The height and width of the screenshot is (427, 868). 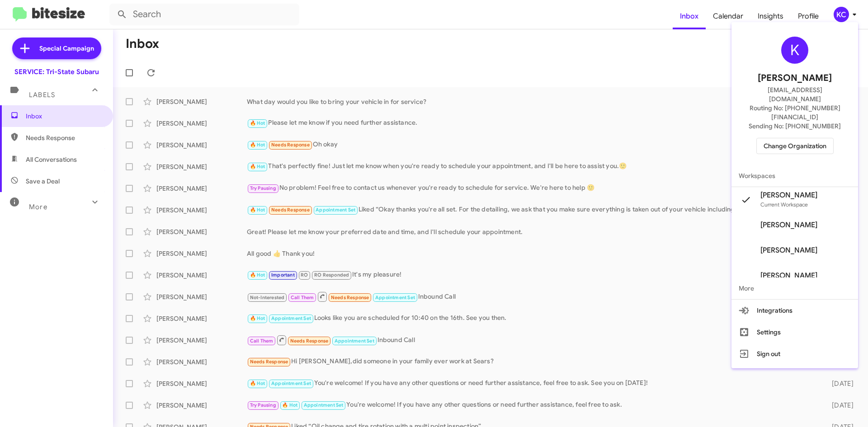 What do you see at coordinates (795, 50) in the screenshot?
I see `div: K` at bounding box center [795, 50].